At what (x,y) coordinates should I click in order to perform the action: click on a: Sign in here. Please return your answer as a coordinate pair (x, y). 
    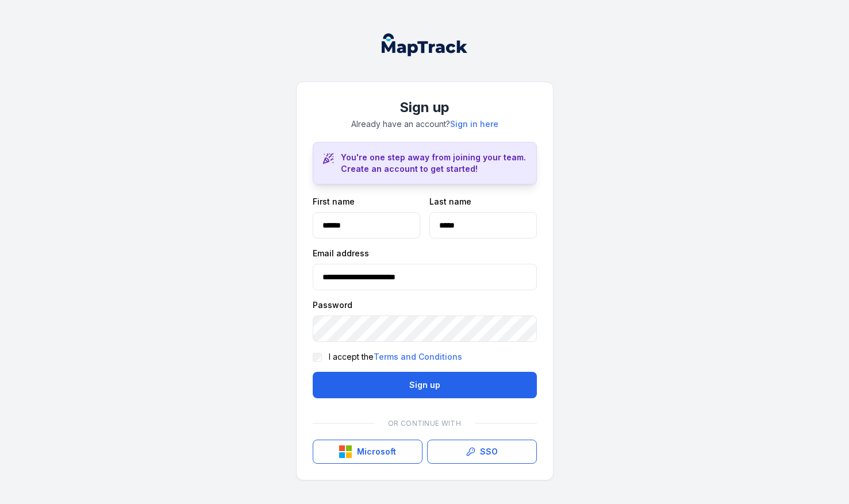
    Looking at the image, I should click on (474, 124).